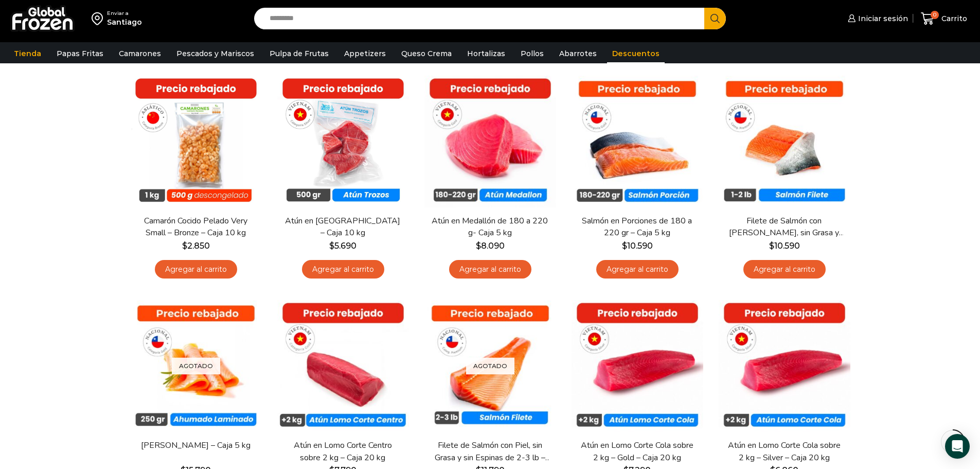 This screenshot has height=469, width=980. Describe the element at coordinates (532, 53) in the screenshot. I see `a: Pollos` at that location.